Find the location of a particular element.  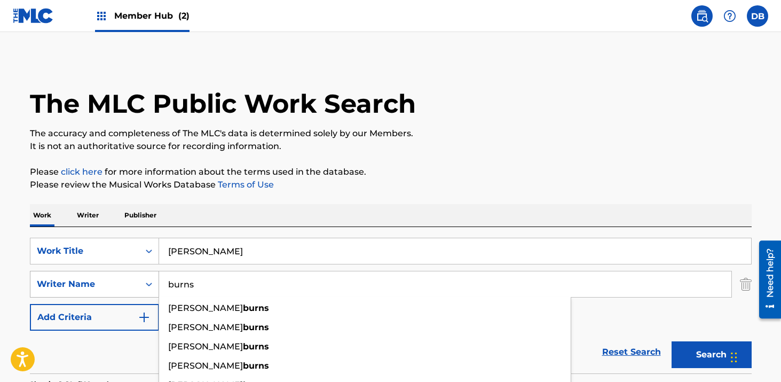

p: Publisher is located at coordinates (140, 215).